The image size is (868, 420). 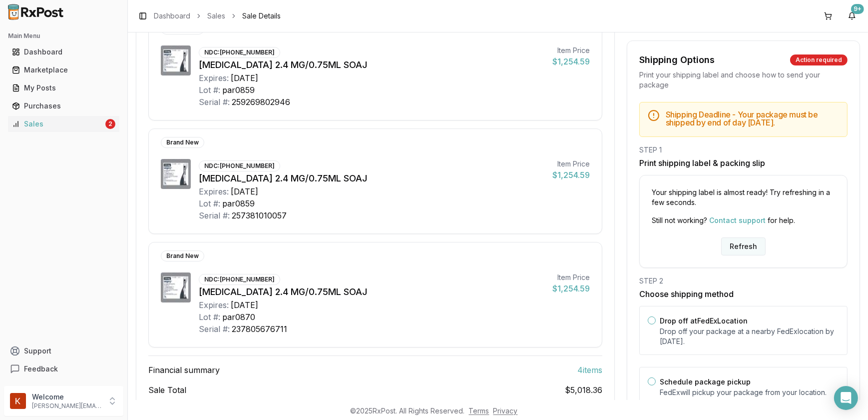 I want to click on div: par0870, so click(x=239, y=317).